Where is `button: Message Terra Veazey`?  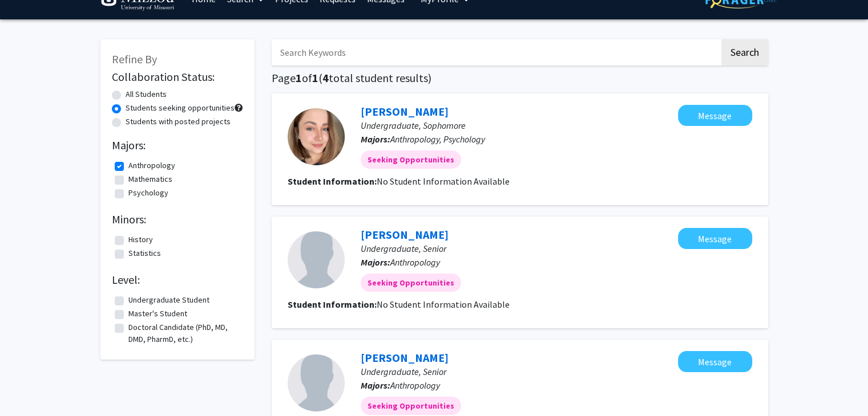 button: Message Terra Veazey is located at coordinates (715, 239).